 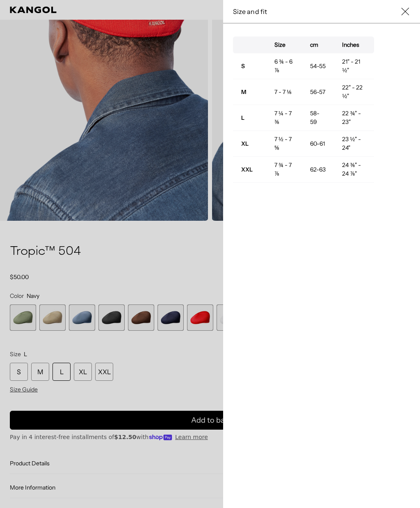 I want to click on strong: L, so click(x=243, y=118).